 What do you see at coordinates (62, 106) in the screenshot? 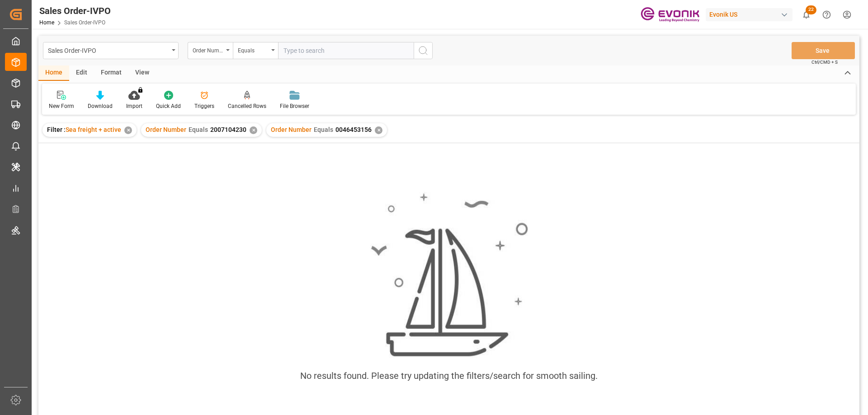
I see `div: New Form` at bounding box center [62, 106].